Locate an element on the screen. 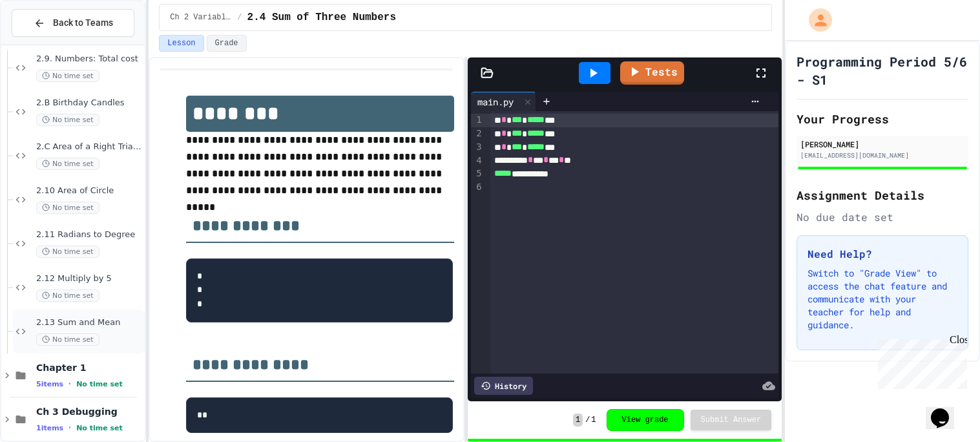 This screenshot has height=442, width=980. button: Grade is located at coordinates (227, 44).